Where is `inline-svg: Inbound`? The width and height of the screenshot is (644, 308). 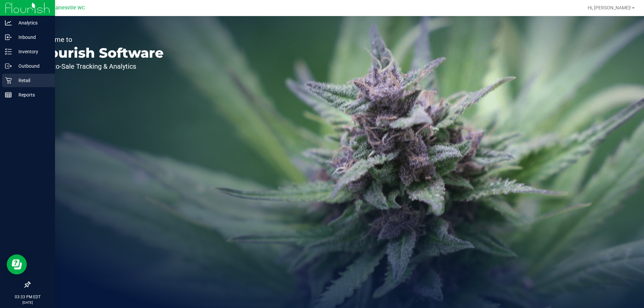 inline-svg: Inbound is located at coordinates (9, 37).